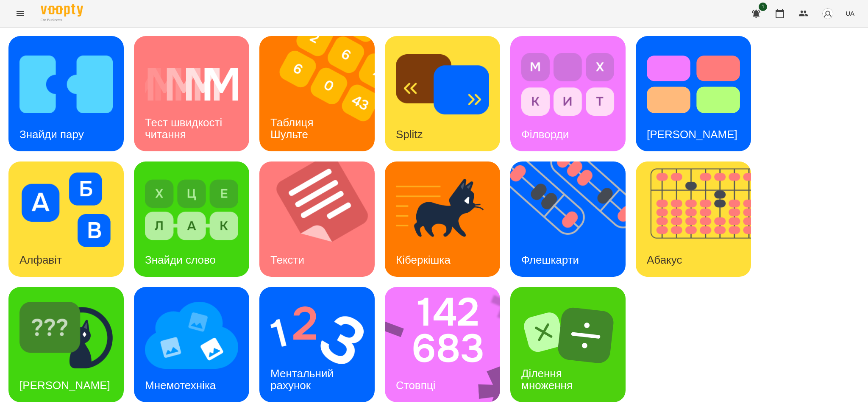  What do you see at coordinates (317, 345) in the screenshot?
I see `a: Ментальний рахунокМентальний рахунок` at bounding box center [317, 345].